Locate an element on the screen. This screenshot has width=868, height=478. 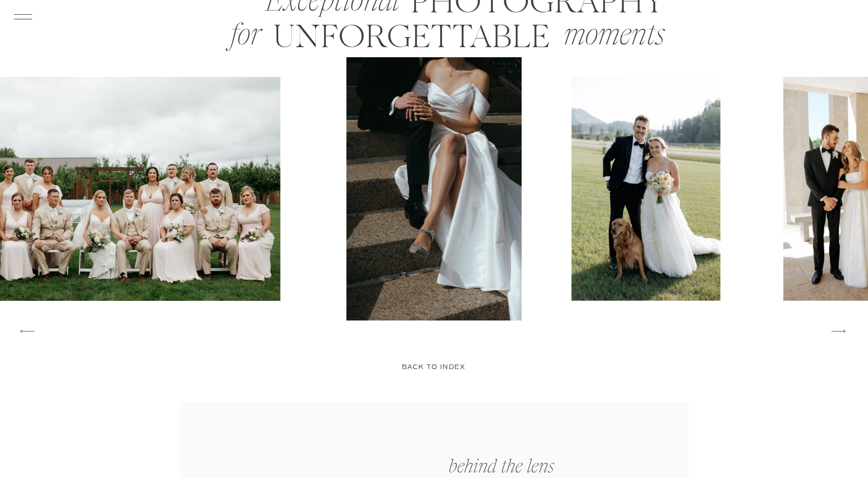
p: behind the lens is located at coordinates (519, 466).